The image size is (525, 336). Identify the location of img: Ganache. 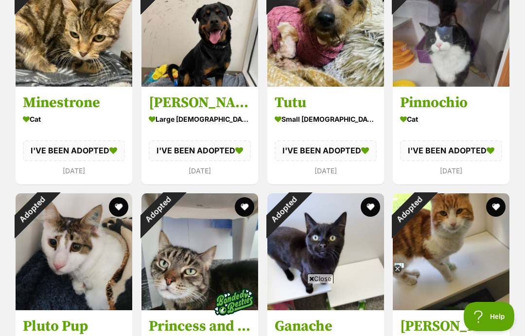
(326, 251).